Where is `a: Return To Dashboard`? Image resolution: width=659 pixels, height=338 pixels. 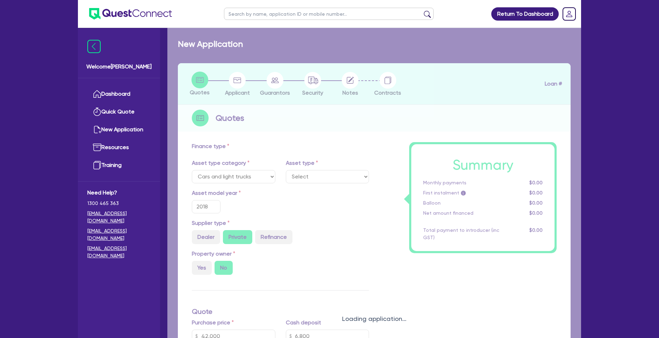 a: Return To Dashboard is located at coordinates (525, 14).